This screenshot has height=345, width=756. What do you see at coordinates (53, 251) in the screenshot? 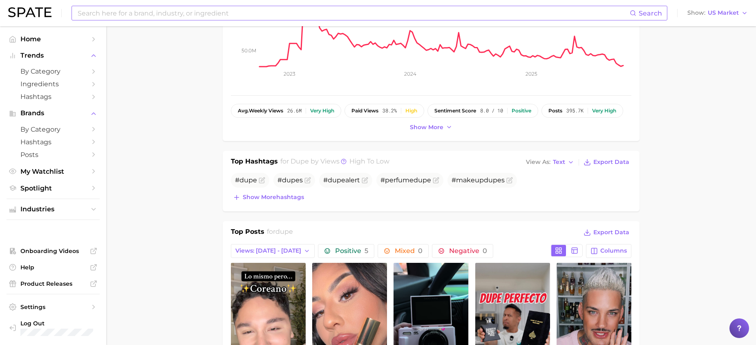
I see `span: Onboarding Videos` at bounding box center [53, 251].